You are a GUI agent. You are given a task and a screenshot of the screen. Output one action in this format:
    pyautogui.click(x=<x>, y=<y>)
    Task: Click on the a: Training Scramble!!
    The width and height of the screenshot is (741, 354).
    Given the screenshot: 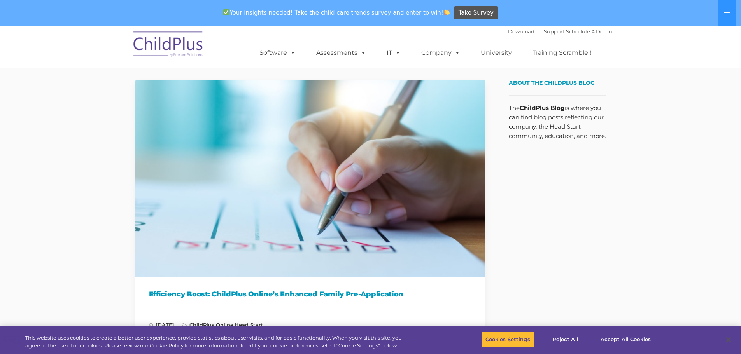 What is the action you would take?
    pyautogui.click(x=561, y=53)
    